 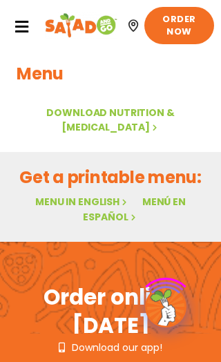 What do you see at coordinates (81, 26) in the screenshot?
I see `img: Header logo` at bounding box center [81, 26].